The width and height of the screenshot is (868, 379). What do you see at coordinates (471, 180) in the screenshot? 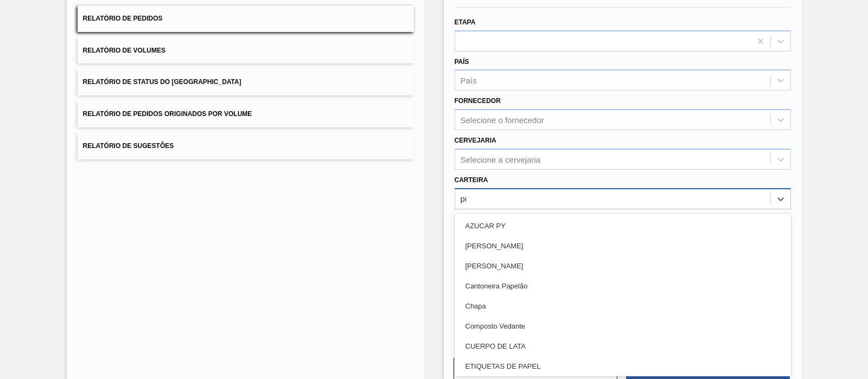
I see `label: Carteira` at bounding box center [471, 180].